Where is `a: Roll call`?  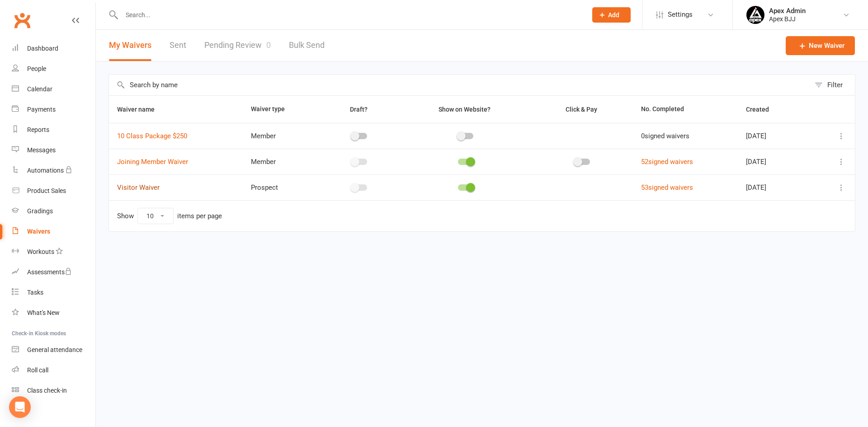
a: Roll call is located at coordinates (54, 370).